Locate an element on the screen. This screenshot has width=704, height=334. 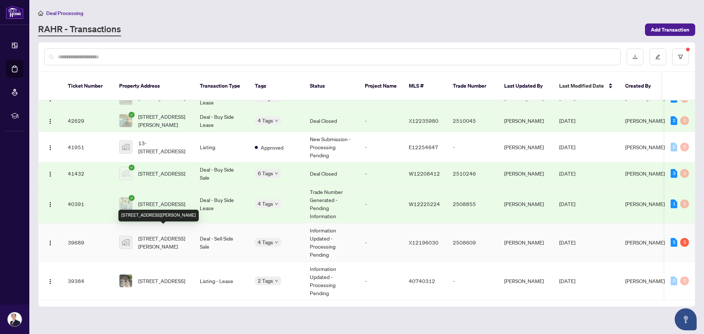
td: 2508855 is located at coordinates (473, 204).